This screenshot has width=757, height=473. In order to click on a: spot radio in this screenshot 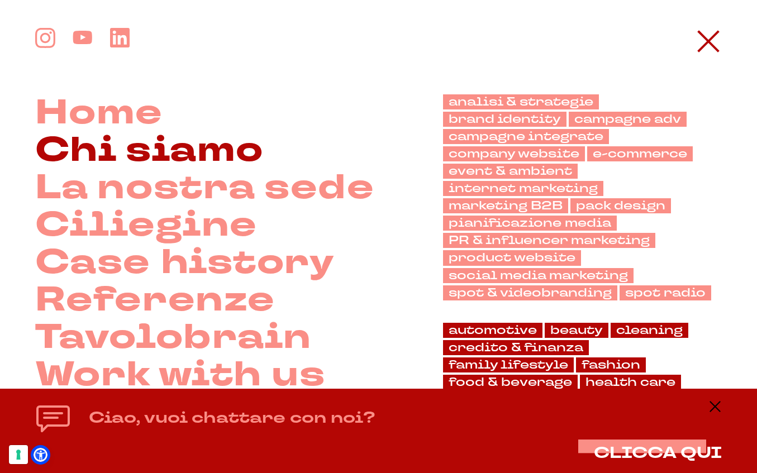, I will do `click(666, 293)`.